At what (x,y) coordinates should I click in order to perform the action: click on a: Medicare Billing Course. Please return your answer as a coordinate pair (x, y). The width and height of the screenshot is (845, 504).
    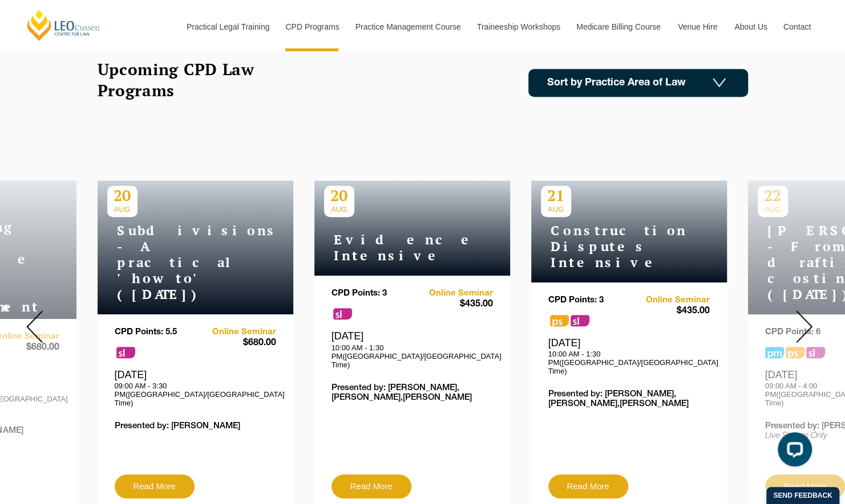
    Looking at the image, I should click on (619, 27).